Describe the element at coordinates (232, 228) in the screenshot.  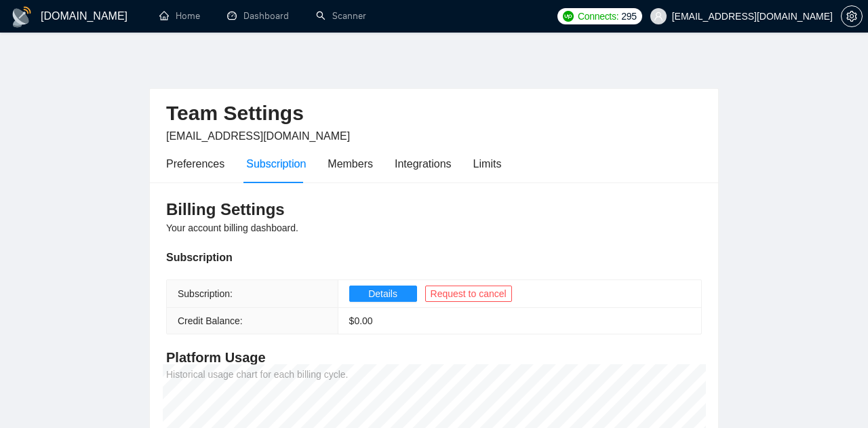
I see `span: Your account billing dashboard.` at that location.